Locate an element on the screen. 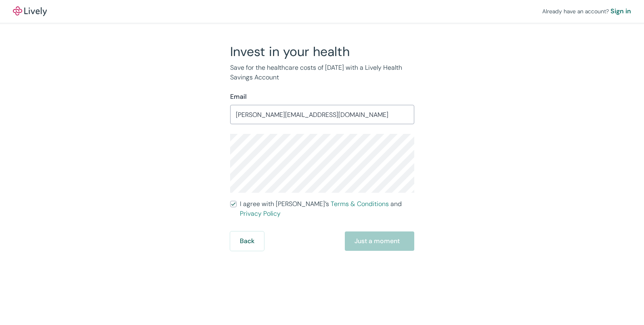  a: LivelyLively is located at coordinates (30, 12).